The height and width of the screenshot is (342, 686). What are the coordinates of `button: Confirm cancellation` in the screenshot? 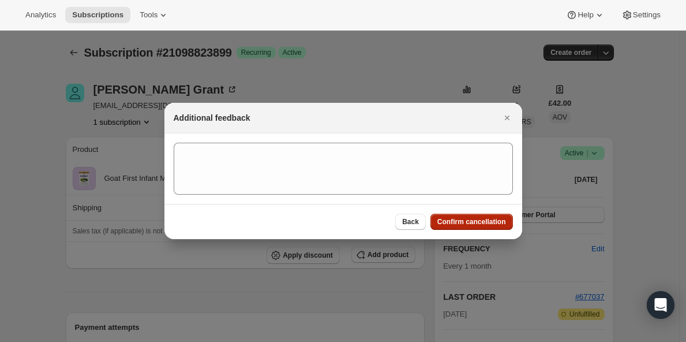 It's located at (472, 222).